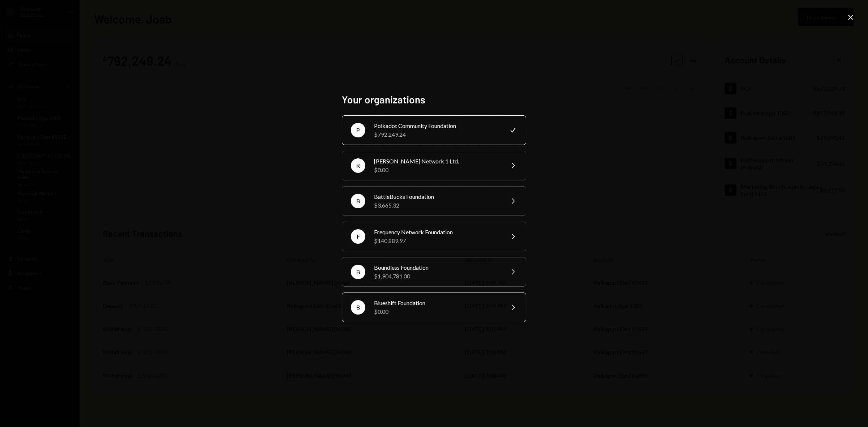 The width and height of the screenshot is (868, 427). I want to click on button: BBattleBucks Foundation$3,665.32, so click(434, 201).